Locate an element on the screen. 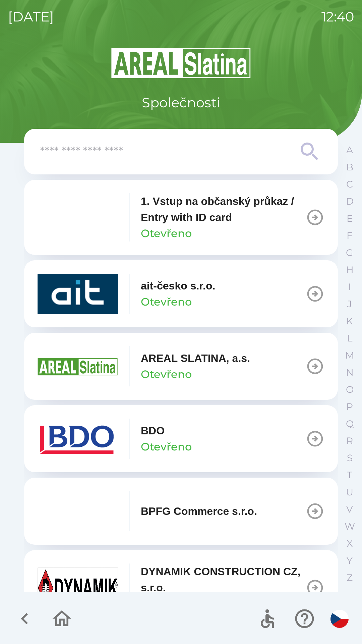 The image size is (362, 644). p: Y is located at coordinates (350, 560).